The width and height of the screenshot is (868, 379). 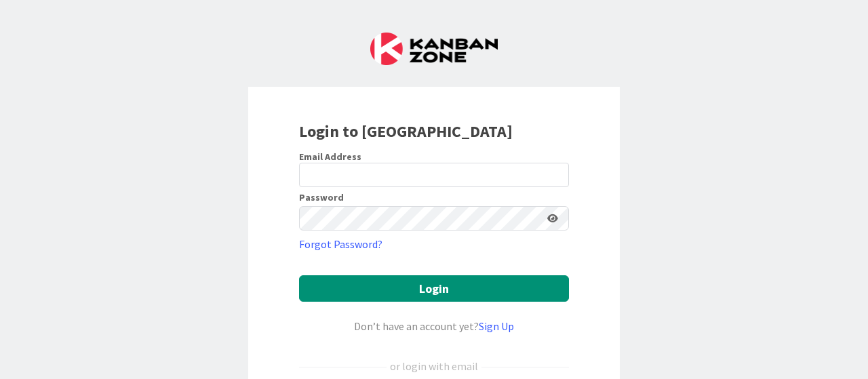 I want to click on a: Forgot Password?, so click(x=340, y=244).